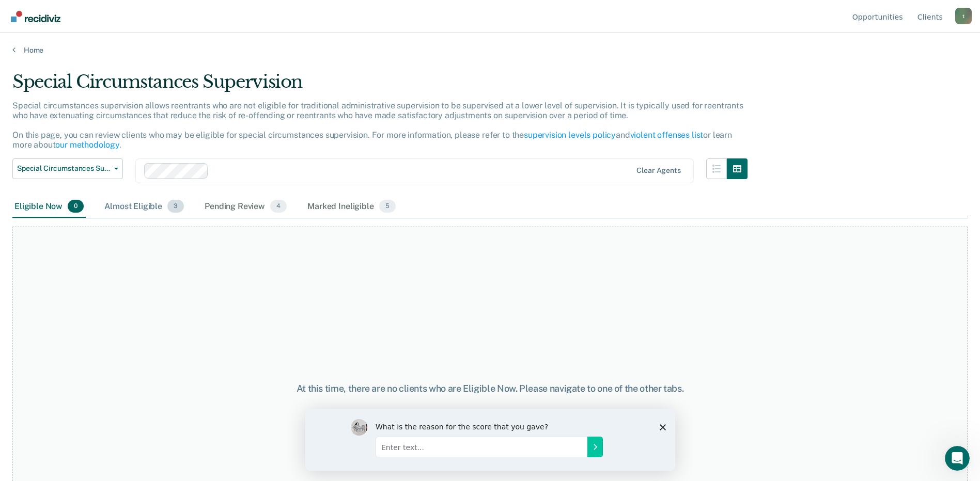  I want to click on span: Special Circumstances Supervision, so click(64, 168).